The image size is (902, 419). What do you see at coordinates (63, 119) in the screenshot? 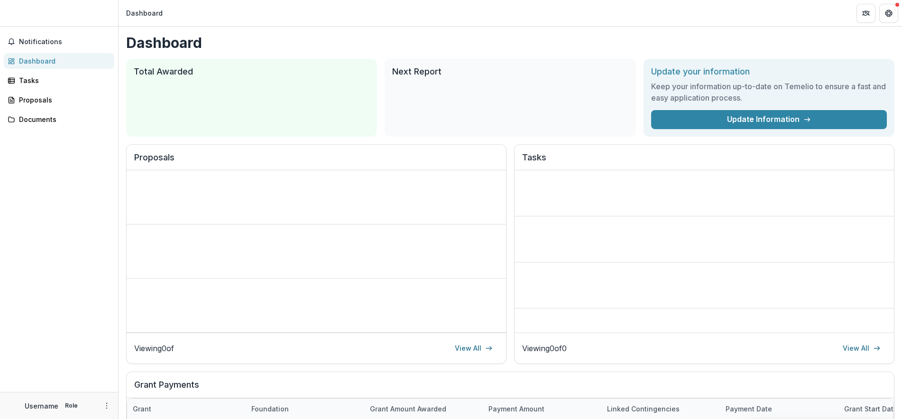
I see `div: Documents` at bounding box center [63, 119].